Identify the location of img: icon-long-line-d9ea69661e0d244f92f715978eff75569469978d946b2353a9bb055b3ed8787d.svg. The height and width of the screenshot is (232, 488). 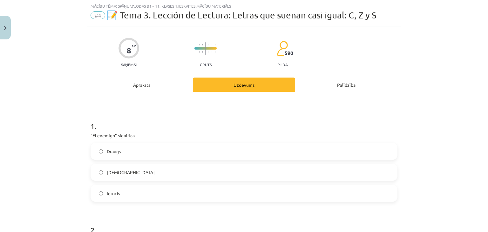
(205, 48).